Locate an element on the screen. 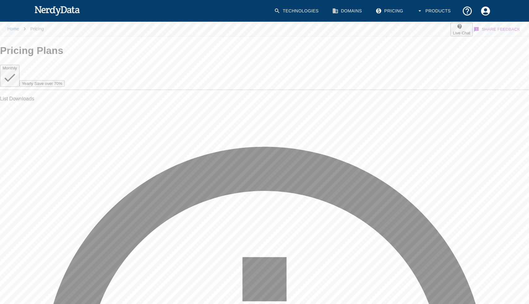 The image size is (529, 304). a: Technologies is located at coordinates (297, 11).